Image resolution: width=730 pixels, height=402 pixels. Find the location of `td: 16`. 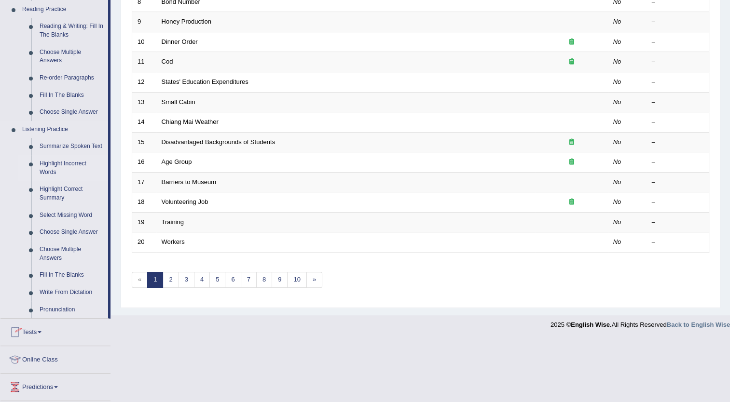

td: 16 is located at coordinates (144, 163).